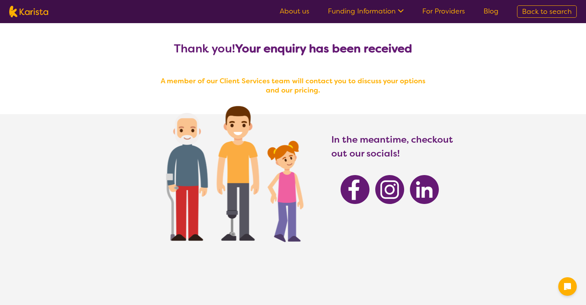 The width and height of the screenshot is (586, 305). I want to click on h4: A member of our Client Services team will contact you to discuss your options and our pricing., so click(293, 86).